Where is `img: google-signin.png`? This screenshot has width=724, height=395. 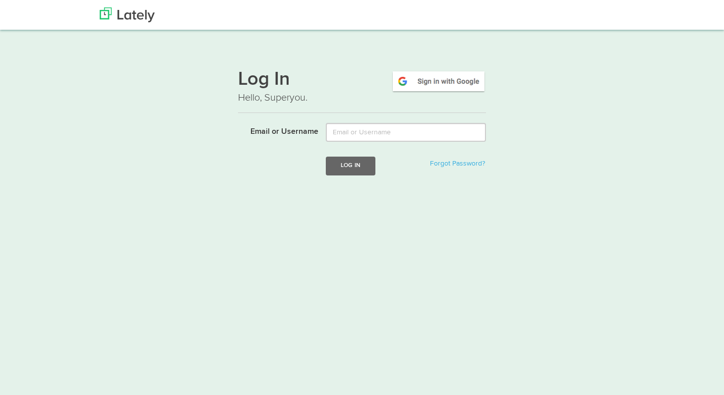
img: google-signin.png is located at coordinates (438, 81).